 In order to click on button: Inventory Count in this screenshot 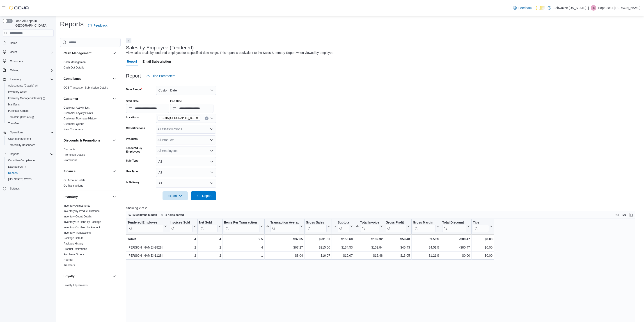, I will do `click(30, 92)`.